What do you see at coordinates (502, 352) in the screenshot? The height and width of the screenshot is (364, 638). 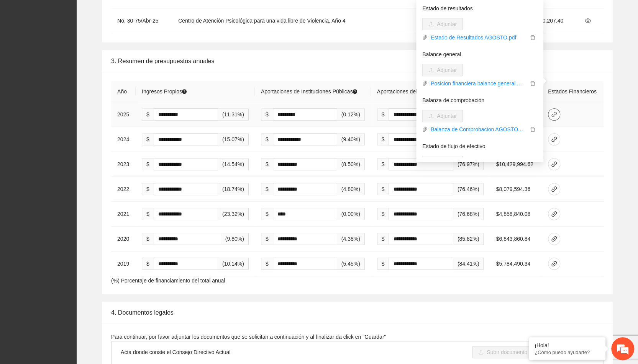 I see `button: uploadSubir documento` at bounding box center [502, 352].